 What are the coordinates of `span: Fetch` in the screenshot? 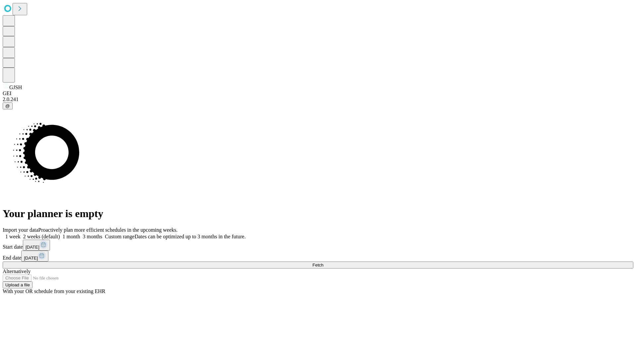 It's located at (318, 265).